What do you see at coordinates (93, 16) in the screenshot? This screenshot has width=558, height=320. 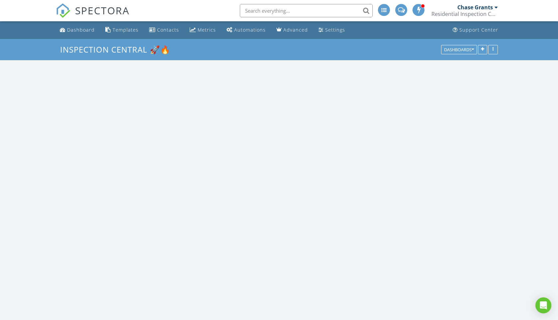 I see `a: SPECTORA` at bounding box center [93, 16].